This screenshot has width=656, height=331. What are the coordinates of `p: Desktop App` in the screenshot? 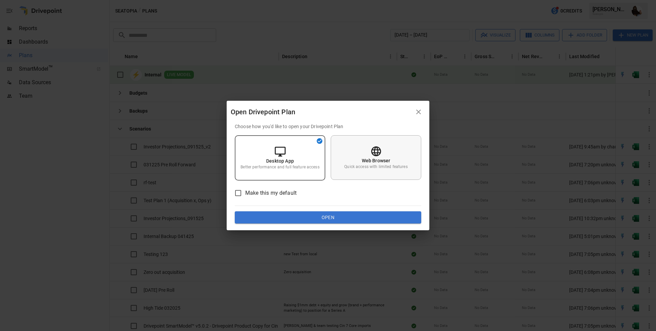 It's located at (280, 161).